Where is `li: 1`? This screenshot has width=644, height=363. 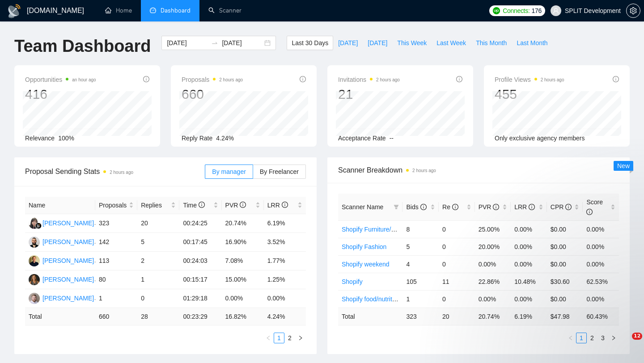
li: 1 is located at coordinates (279, 338).